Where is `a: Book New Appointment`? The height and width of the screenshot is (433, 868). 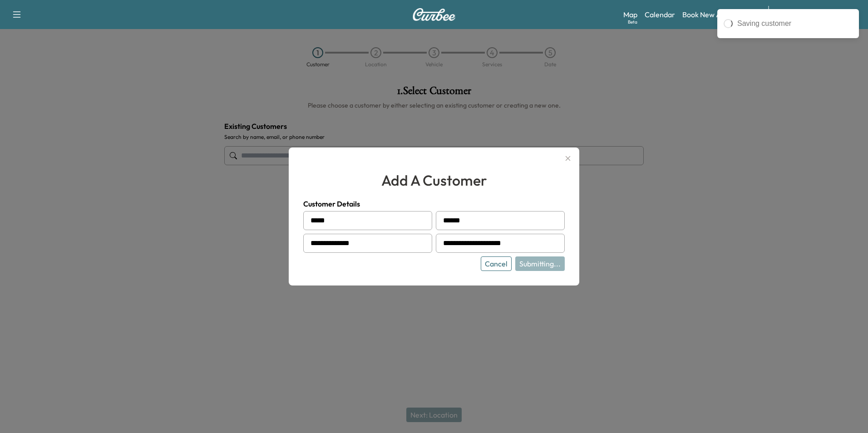 a: Book New Appointment is located at coordinates (721, 15).